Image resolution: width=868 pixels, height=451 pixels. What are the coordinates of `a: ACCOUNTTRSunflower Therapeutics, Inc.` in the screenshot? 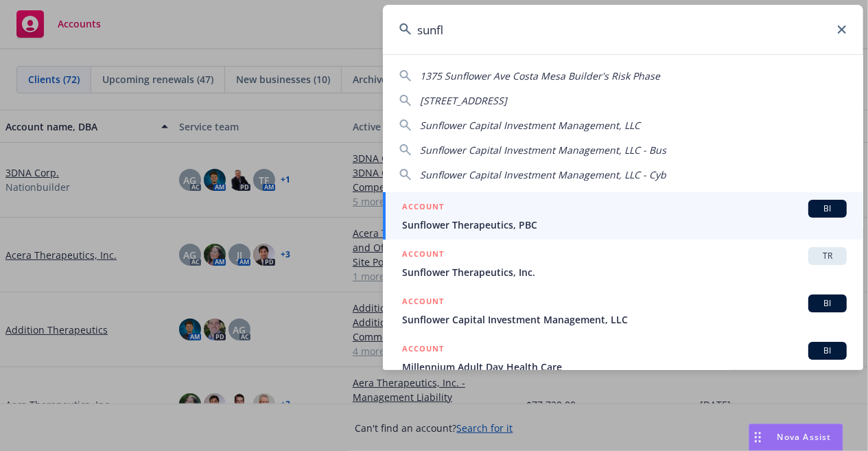 It's located at (623, 263).